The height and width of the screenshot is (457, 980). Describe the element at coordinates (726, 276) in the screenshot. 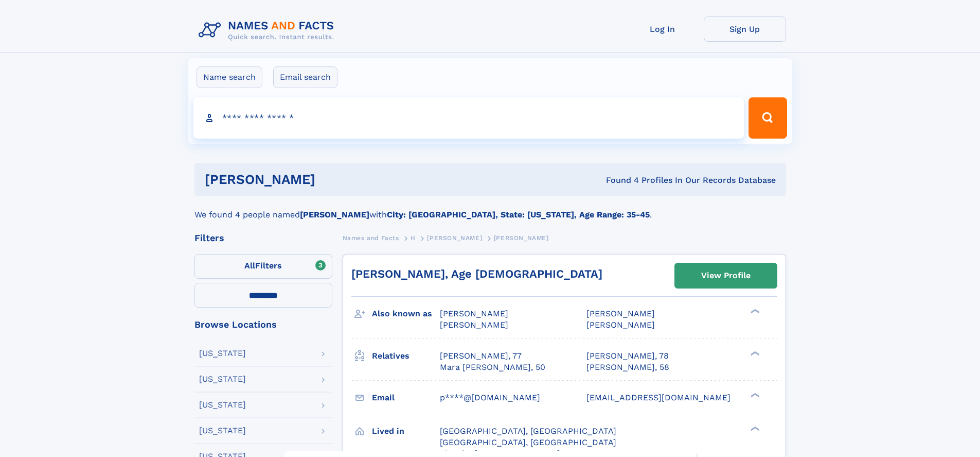

I see `div: View Profile` at that location.